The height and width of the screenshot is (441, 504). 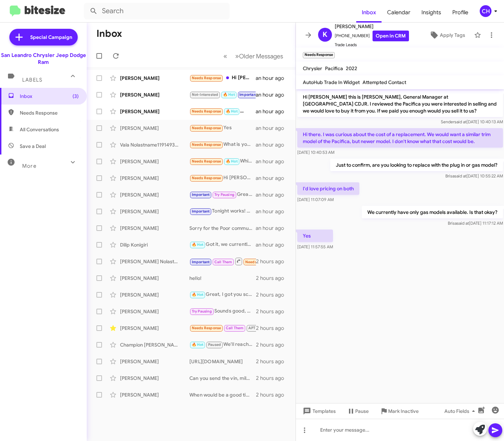 I want to click on div: Got it, we currently only have gas models left in stock. Are you open to that option?, so click(x=222, y=244).